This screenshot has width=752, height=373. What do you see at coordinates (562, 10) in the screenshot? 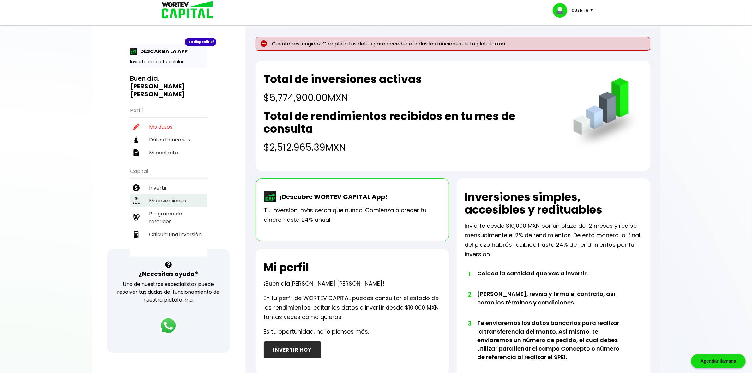
I see `img: profile-image` at bounding box center [562, 10].